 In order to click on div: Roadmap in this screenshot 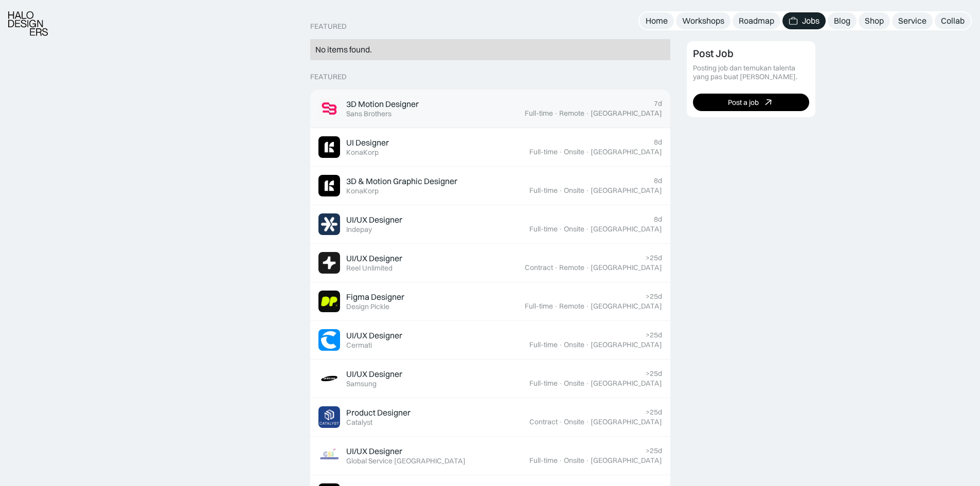, I will do `click(756, 21)`.